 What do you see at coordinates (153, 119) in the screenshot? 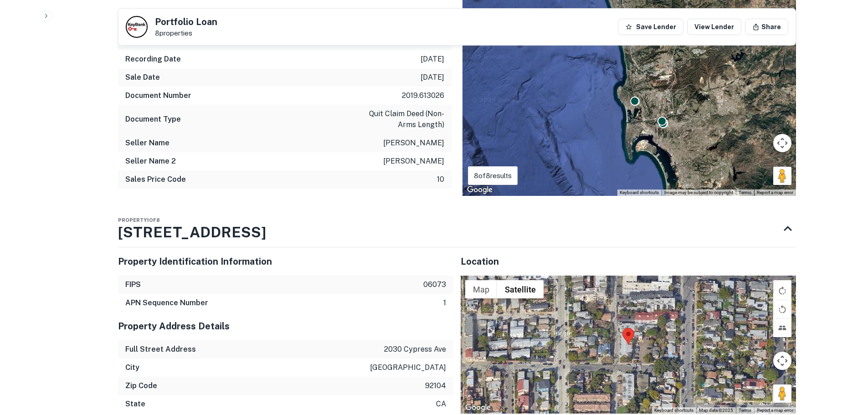
I see `h6: Document Type` at bounding box center [153, 119].